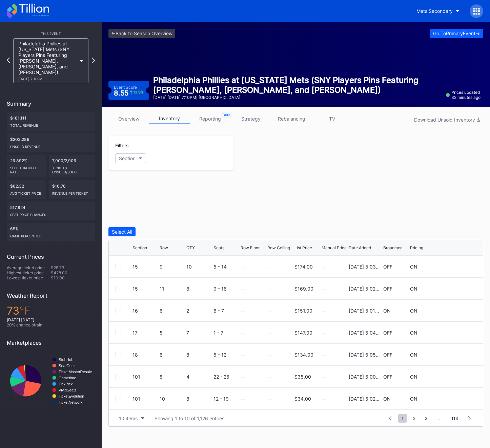 The height and width of the screenshot is (448, 490). What do you see at coordinates (51, 122) in the screenshot?
I see `div: $181,111` at bounding box center [51, 122].